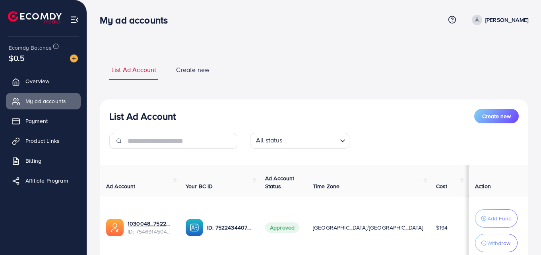 The image size is (541, 255). I want to click on p: Withdraw, so click(498, 243).